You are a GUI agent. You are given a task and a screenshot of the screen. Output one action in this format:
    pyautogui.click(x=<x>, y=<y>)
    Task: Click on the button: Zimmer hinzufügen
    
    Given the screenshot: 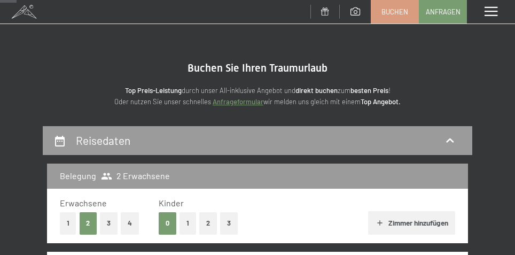 What is the action you would take?
    pyautogui.click(x=411, y=223)
    